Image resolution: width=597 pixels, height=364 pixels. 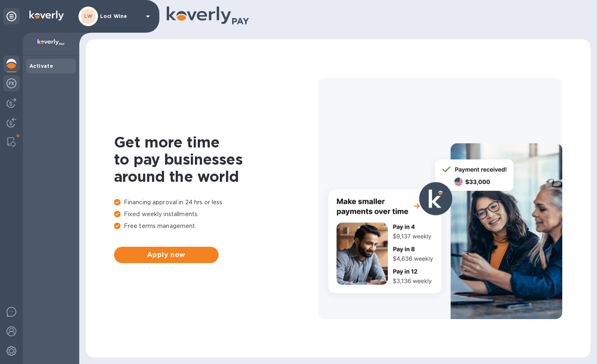 I want to click on button: Apply now, so click(x=166, y=255).